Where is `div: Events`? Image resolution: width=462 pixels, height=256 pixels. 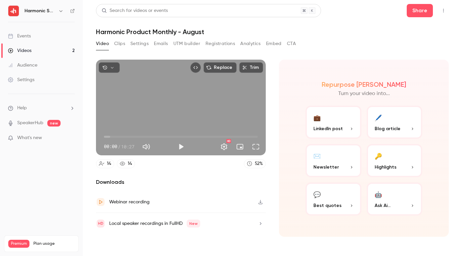
div: Events is located at coordinates (19, 36).